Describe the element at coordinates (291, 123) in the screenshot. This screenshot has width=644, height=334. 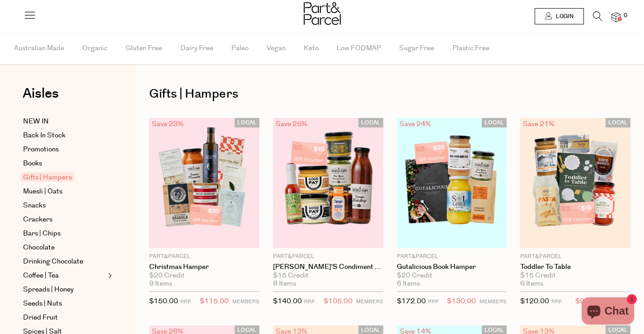
I see `div: Save 25%` at that location.